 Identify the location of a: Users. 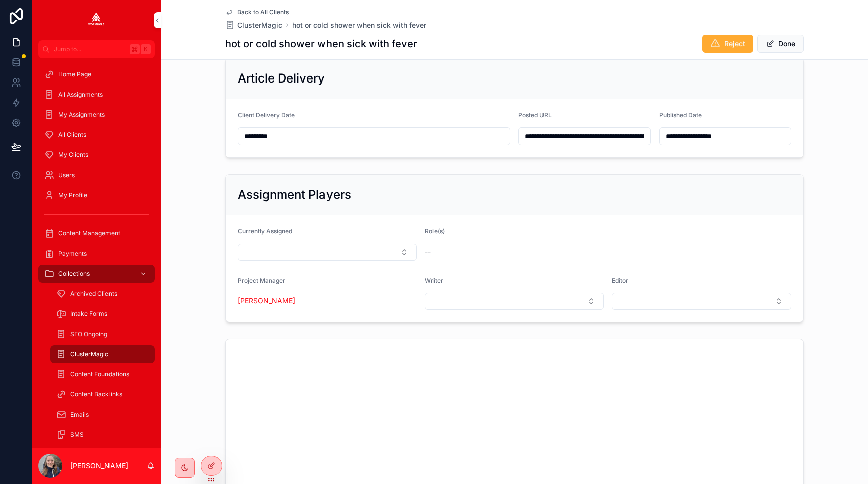
(96, 175).